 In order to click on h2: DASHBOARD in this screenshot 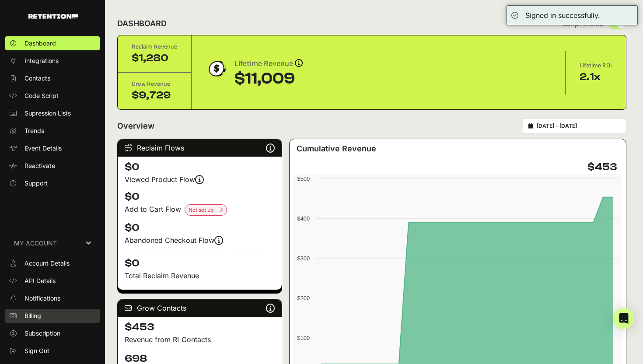, I will do `click(142, 24)`.